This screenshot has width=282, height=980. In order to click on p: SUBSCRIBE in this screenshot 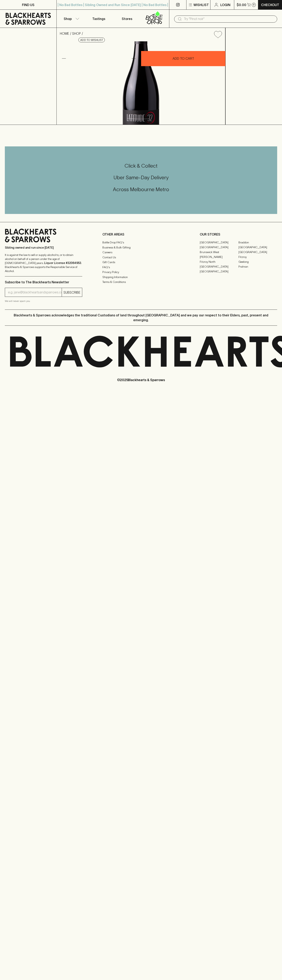, I will do `click(72, 292)`.